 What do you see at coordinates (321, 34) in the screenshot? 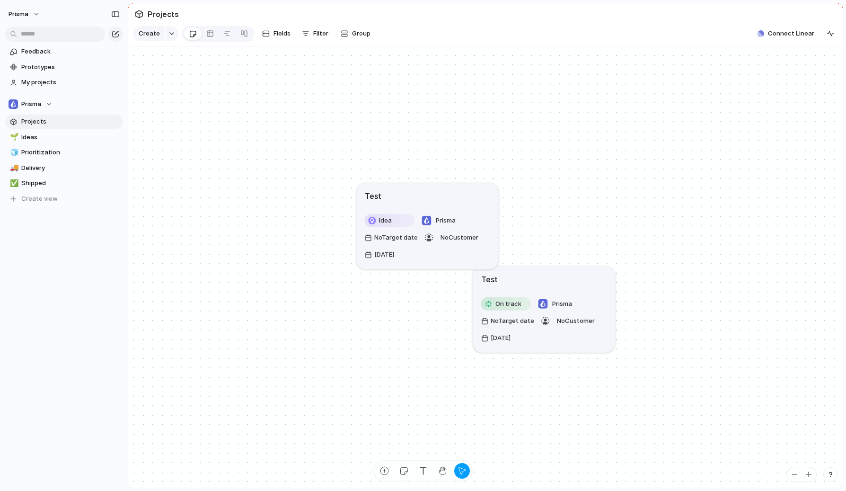
I see `span: Filter` at bounding box center [321, 34].